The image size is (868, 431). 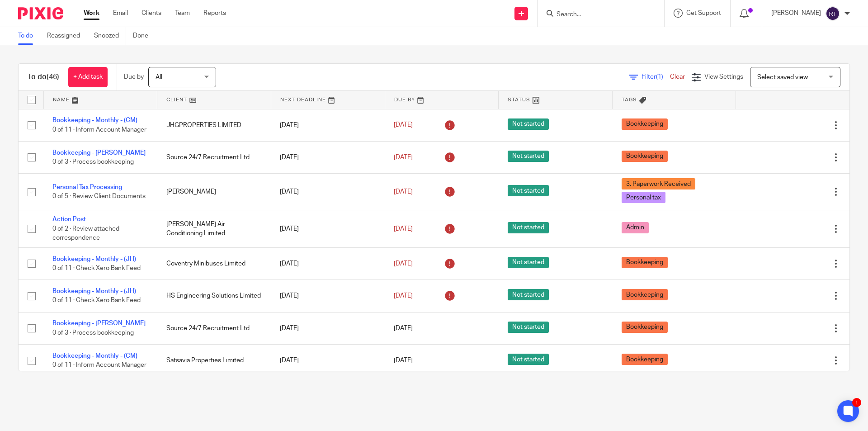 I want to click on td: JHGPROPERTIES LIMITED, so click(x=214, y=125).